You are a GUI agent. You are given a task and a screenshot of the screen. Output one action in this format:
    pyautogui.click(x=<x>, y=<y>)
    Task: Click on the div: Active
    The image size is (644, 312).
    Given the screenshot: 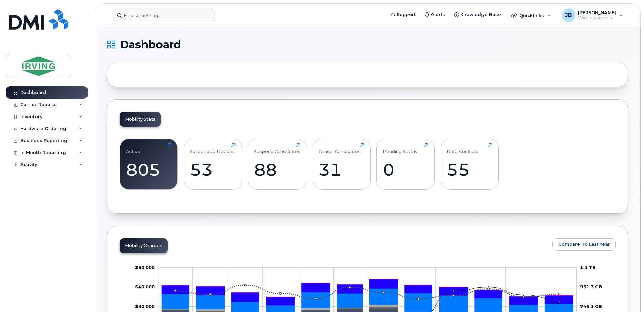 What is the action you would take?
    pyautogui.click(x=133, y=148)
    